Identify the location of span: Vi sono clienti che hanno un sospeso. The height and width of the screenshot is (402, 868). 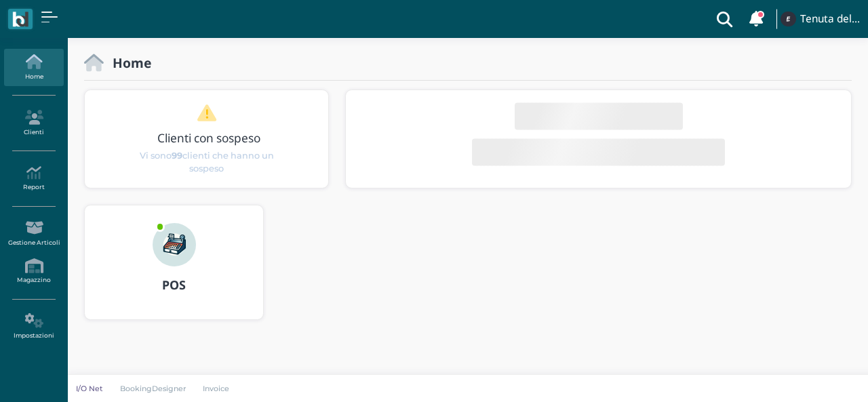
(207, 161).